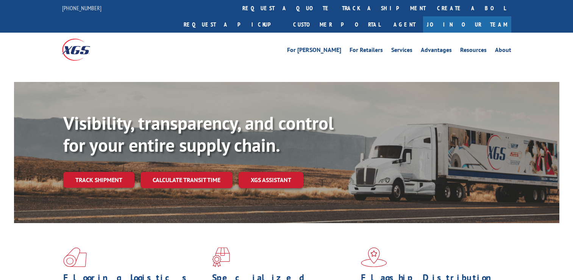 The image size is (573, 280). I want to click on a: Join Our Team, so click(467, 24).